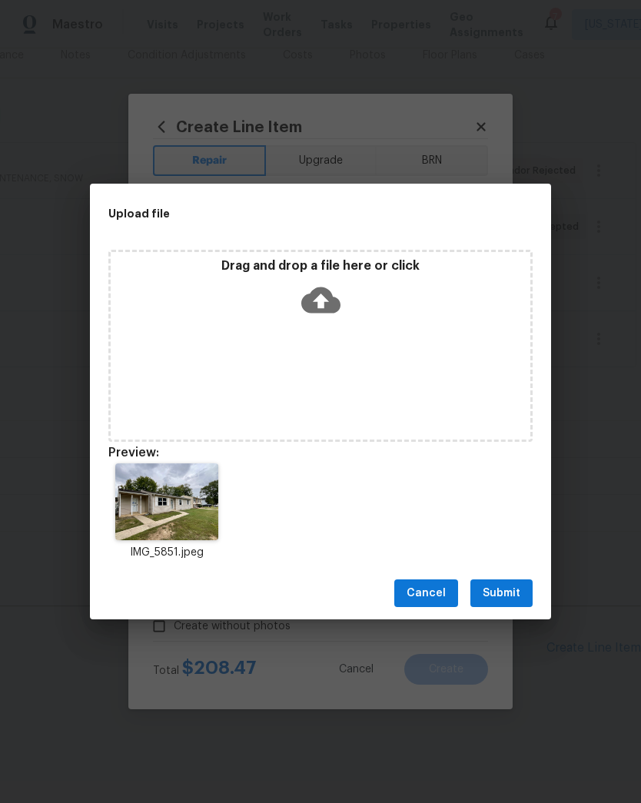  I want to click on p: IMG_5851.jpeg, so click(167, 552).